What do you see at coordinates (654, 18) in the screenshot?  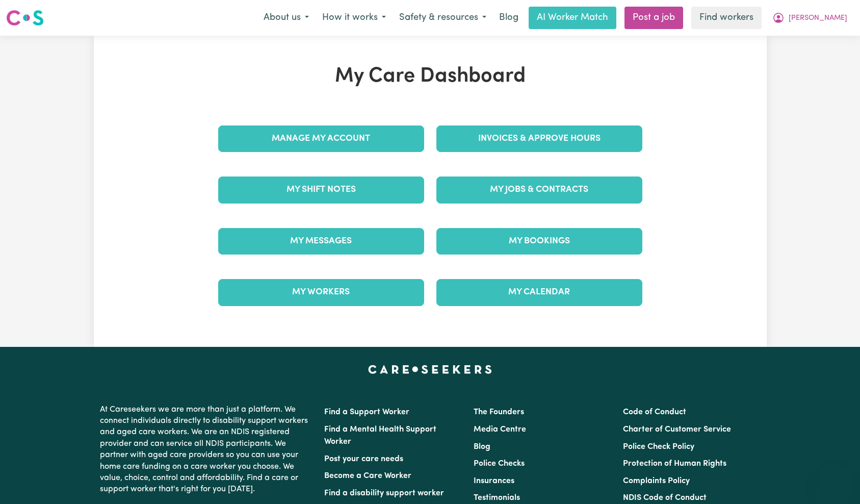 I see `a: Post a job` at bounding box center [654, 18].